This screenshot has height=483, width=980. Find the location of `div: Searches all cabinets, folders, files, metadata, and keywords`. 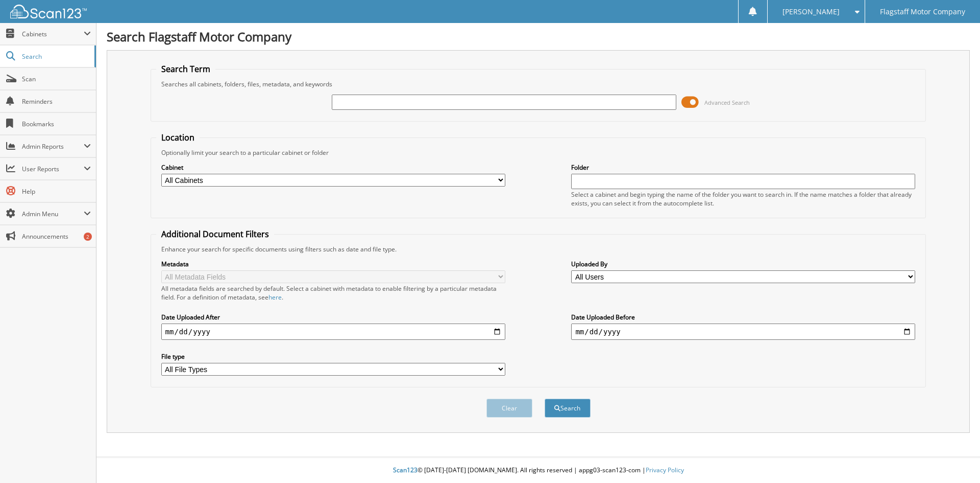

div: Searches all cabinets, folders, files, metadata, and keywords is located at coordinates (539, 84).